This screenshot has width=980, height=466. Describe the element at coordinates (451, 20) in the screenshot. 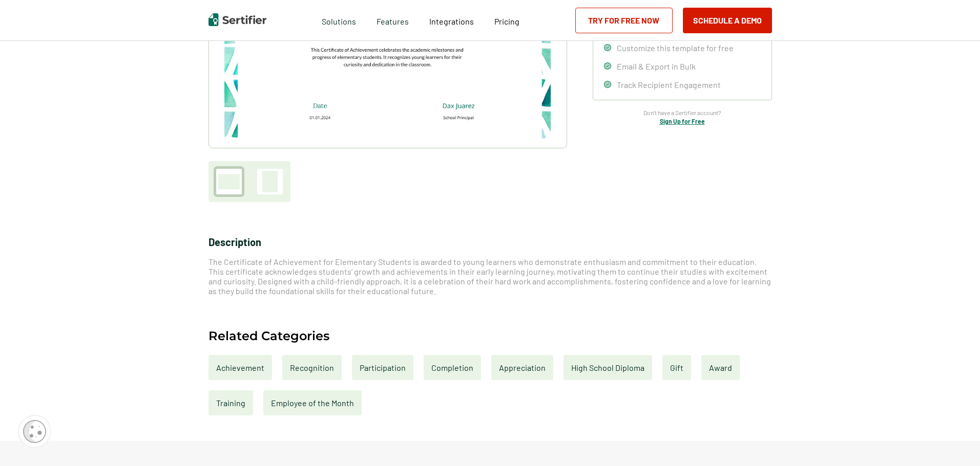

I see `a: Integrations` at that location.